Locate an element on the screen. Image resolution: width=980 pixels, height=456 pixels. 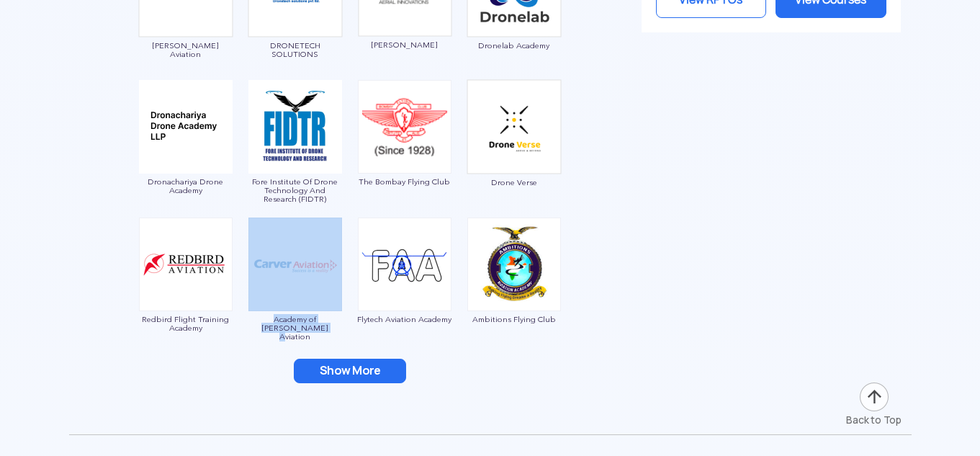
a: Drone Verse is located at coordinates (514, 152).